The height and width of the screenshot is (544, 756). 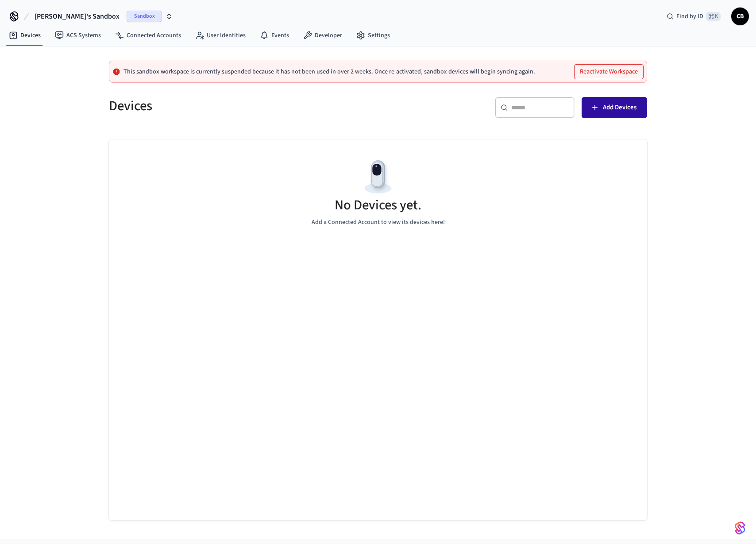 I want to click on p: Add a Connected Account to view its devices here!, so click(x=378, y=222).